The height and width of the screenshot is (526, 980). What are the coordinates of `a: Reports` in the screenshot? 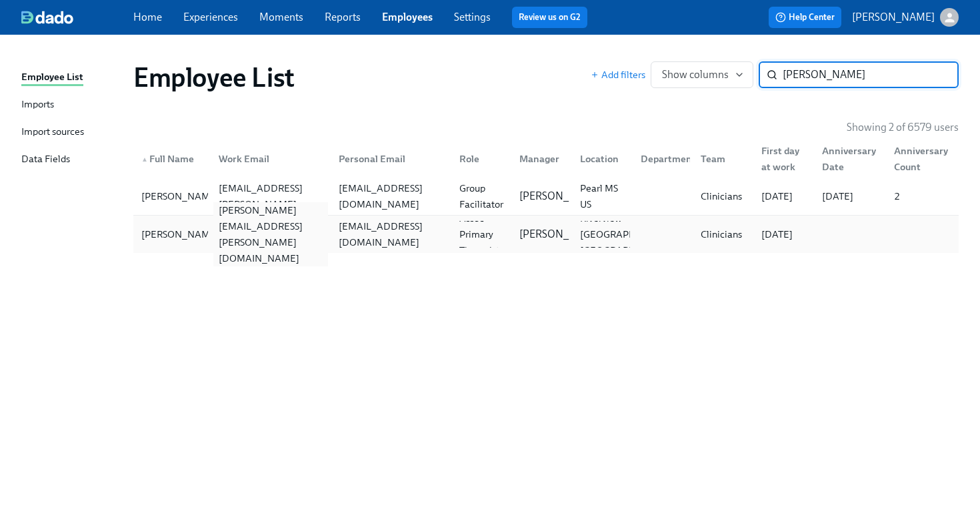 It's located at (343, 16).